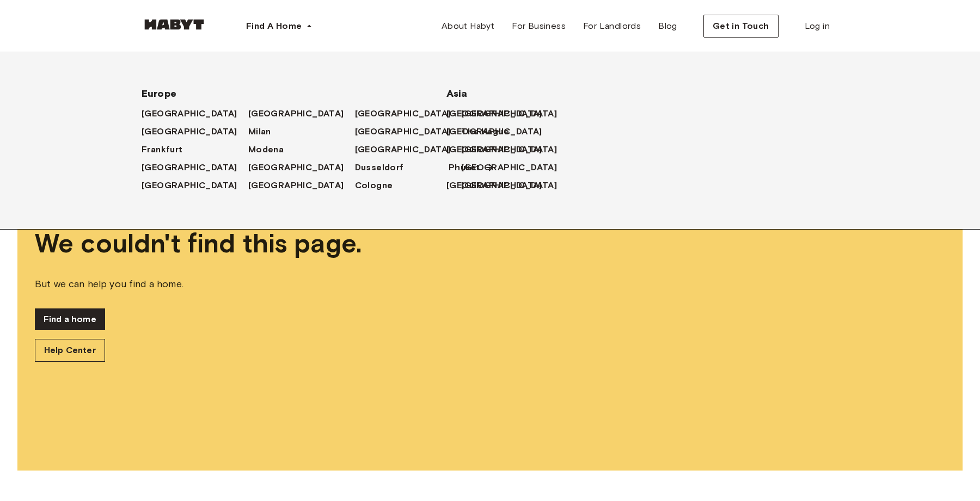  What do you see at coordinates (612, 26) in the screenshot?
I see `a: For Landlords` at bounding box center [612, 26].